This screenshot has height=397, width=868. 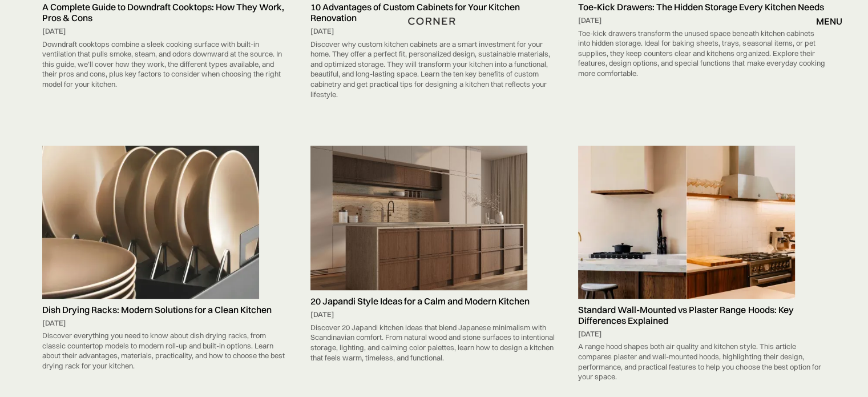 What do you see at coordinates (434, 342) in the screenshot?
I see `div: Discover 20 Japandi kitchen ideas that blend Japanese minimalism with Scandinavian comfort. From ...` at bounding box center [434, 342].